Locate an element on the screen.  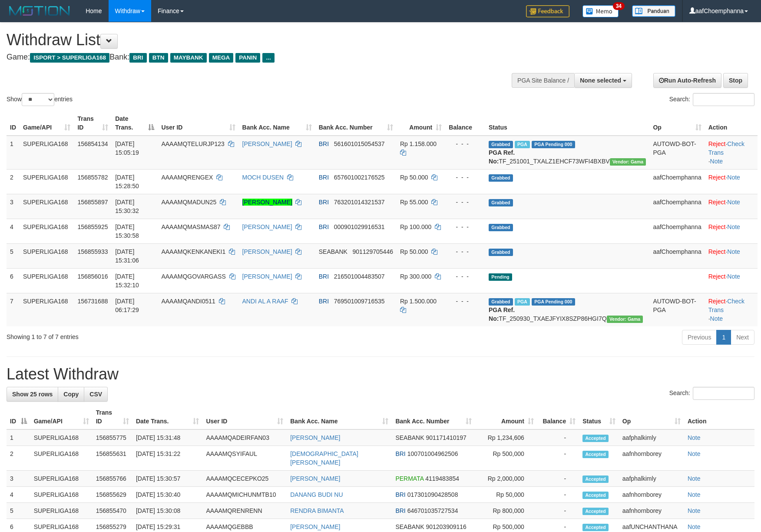
a: DANANG BUDI NU is located at coordinates (316, 494).